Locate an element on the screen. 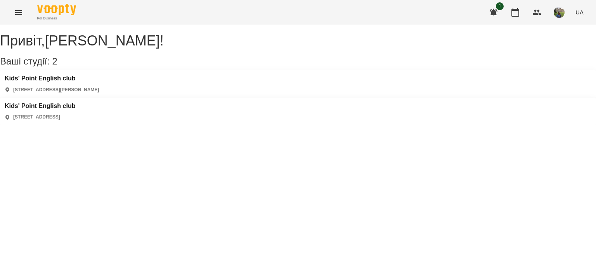  button: Menu is located at coordinates (19, 12).